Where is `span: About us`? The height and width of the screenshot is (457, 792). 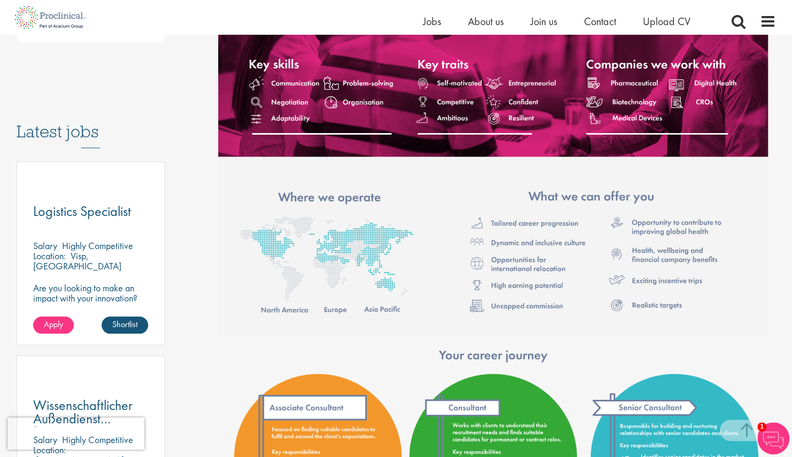 span: About us is located at coordinates (486, 21).